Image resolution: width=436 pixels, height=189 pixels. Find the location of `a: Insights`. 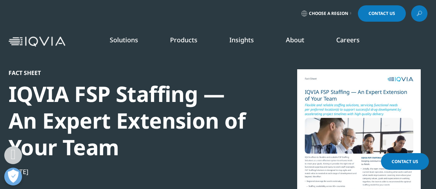

a: Insights is located at coordinates (242, 40).